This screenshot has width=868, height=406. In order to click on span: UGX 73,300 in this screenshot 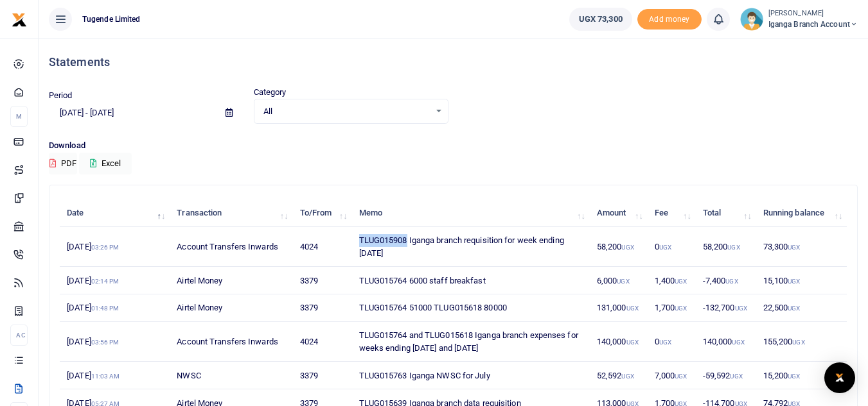, I will do `click(601, 19)`.